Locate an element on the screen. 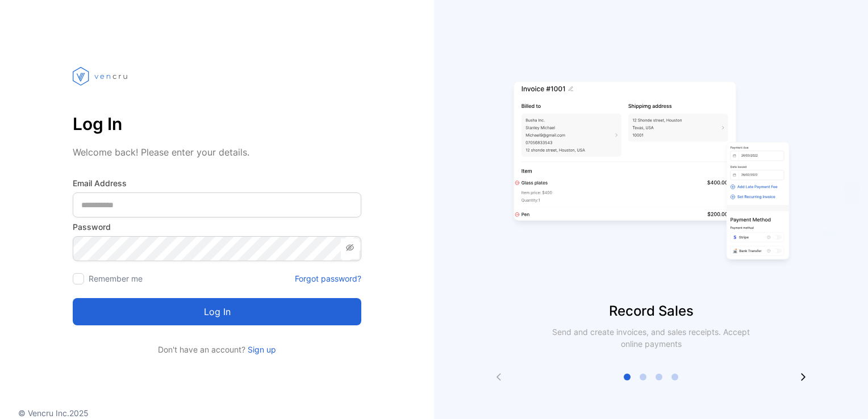  p: Record Sales is located at coordinates (651, 311).